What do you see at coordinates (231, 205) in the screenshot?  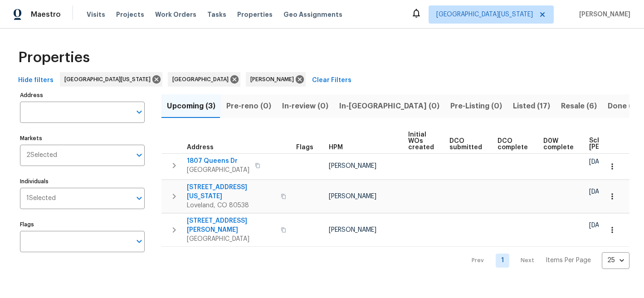 I see `span: Loveland, CO 80538` at bounding box center [231, 205].